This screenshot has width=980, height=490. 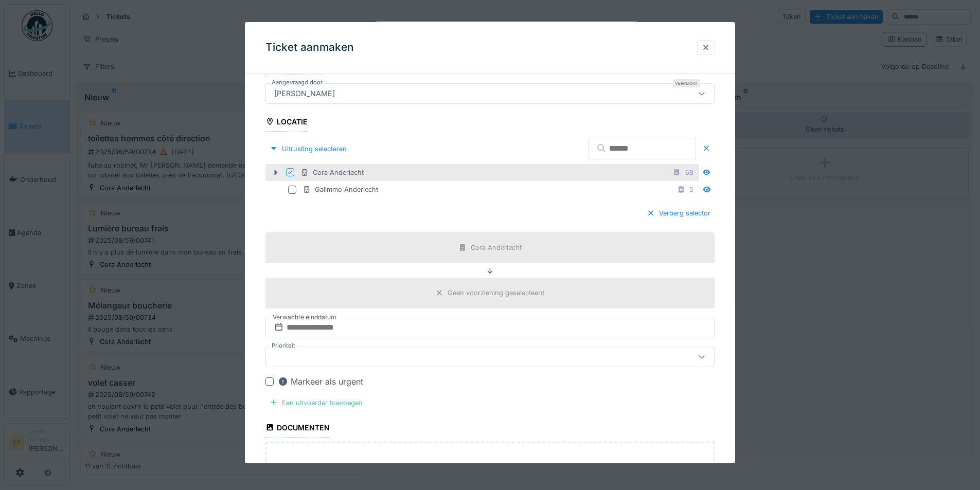 I want to click on label: Aangevraagd door, so click(x=297, y=82).